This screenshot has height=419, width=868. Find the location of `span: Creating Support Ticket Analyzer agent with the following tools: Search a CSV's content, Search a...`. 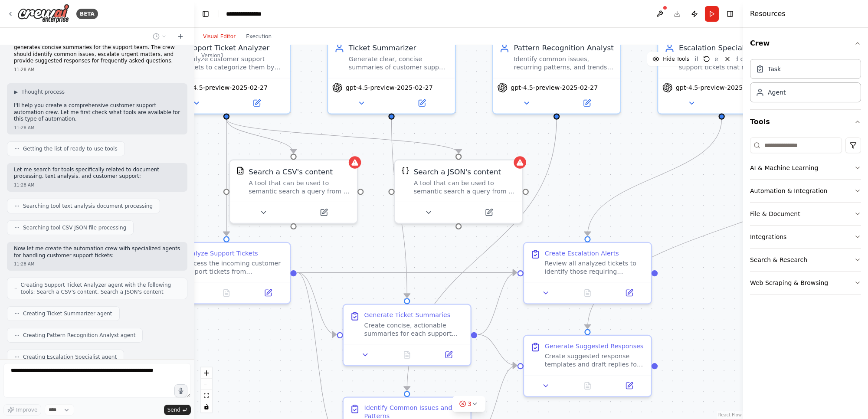

span: Creating Support Ticket Analyzer agent with the following tools: Search a CSV's content, Search a... is located at coordinates (100, 289).